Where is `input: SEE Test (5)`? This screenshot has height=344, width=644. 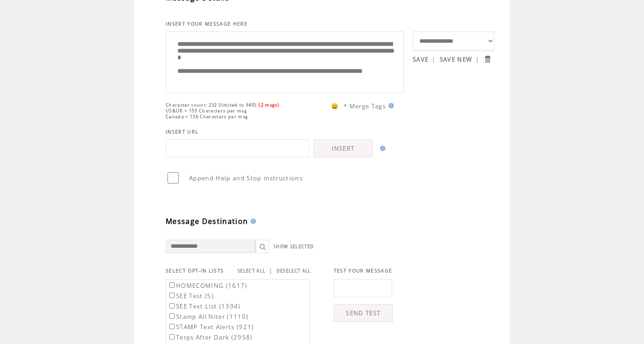 input: SEE Test (5) is located at coordinates (172, 295).